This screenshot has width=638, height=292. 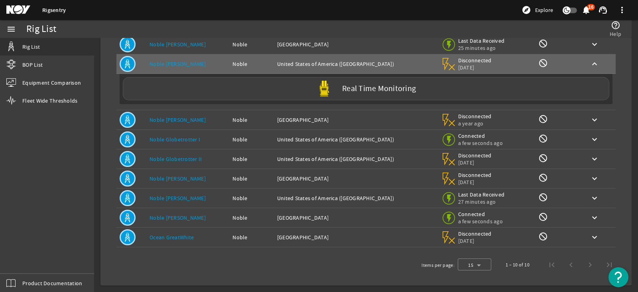 What do you see at coordinates (481, 48) in the screenshot?
I see `span: 25 minutes ago` at bounding box center [481, 48].